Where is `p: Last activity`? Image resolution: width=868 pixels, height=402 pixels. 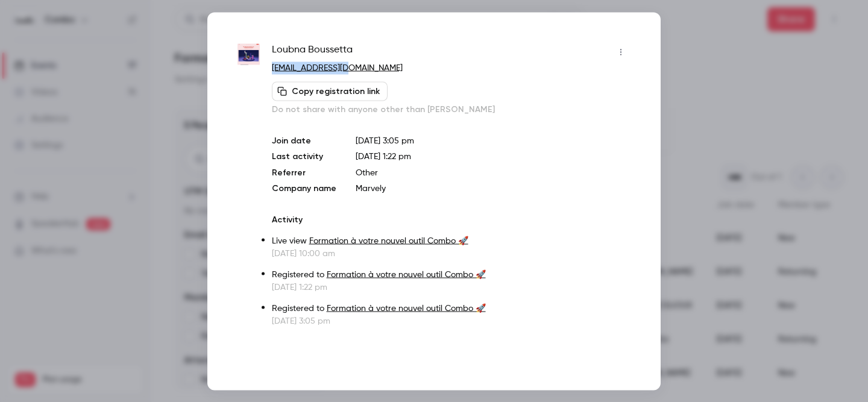
p: Last activity is located at coordinates (304, 156).